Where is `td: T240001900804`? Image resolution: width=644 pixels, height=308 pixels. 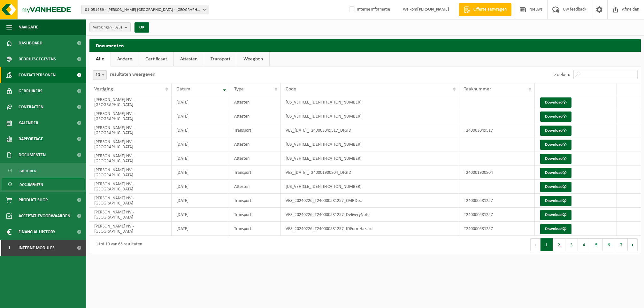
td: T240001900804 is located at coordinates (497, 172).